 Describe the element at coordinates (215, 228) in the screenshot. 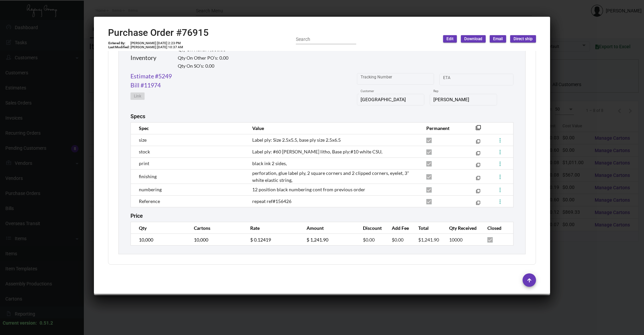

I see `th: Cartons` at that location.